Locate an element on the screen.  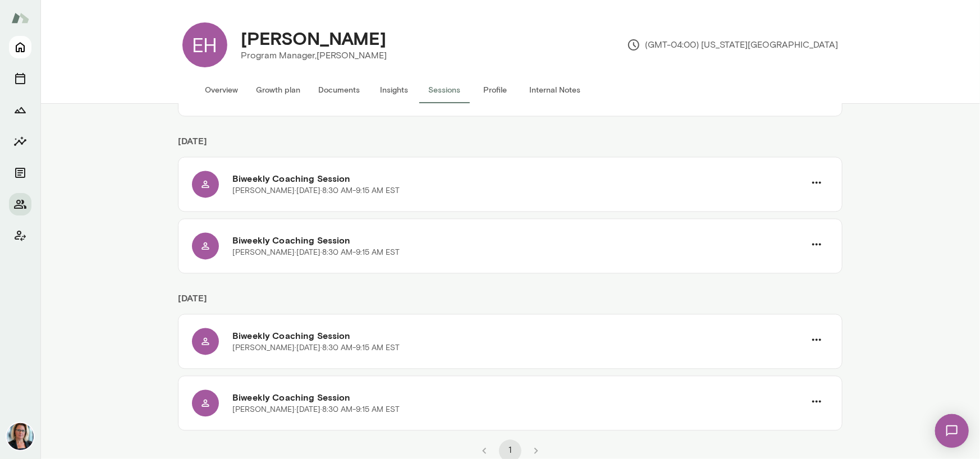
img: Mento is located at coordinates (20, 18).